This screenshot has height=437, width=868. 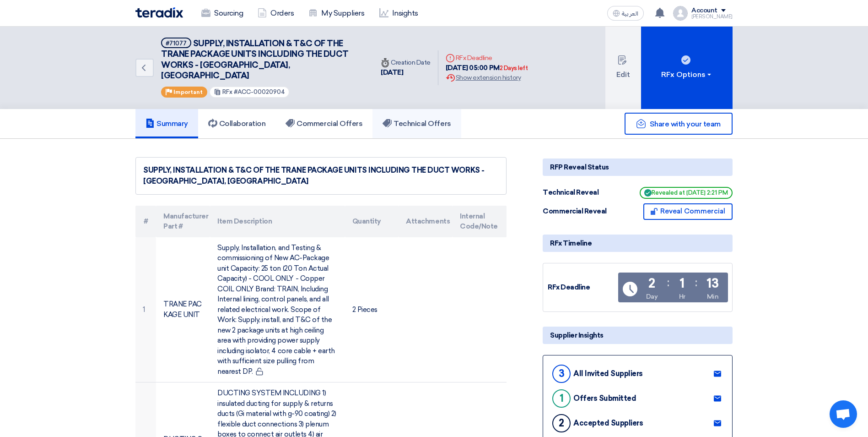 What do you see at coordinates (637, 243) in the screenshot?
I see `div: RFx Timeline` at bounding box center [637, 243].